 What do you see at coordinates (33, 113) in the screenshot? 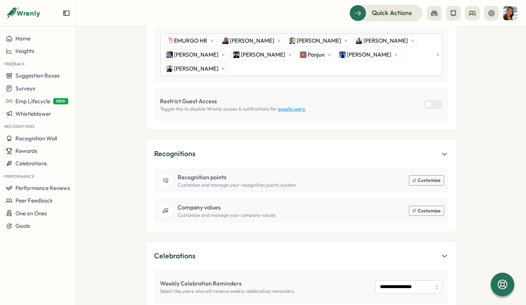
I see `span: Whistleblower` at bounding box center [33, 113].